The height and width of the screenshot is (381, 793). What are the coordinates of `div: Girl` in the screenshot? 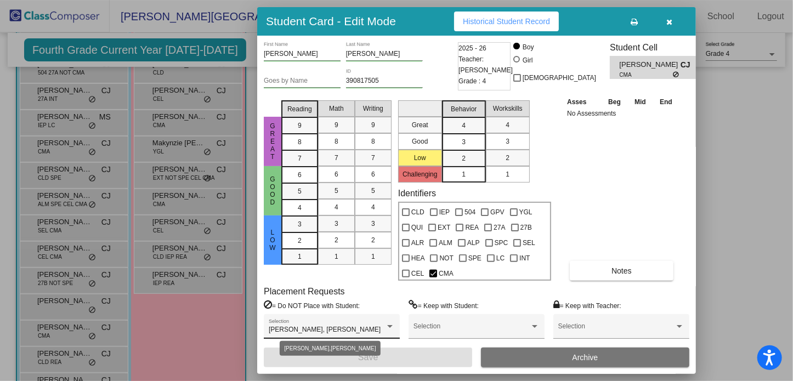 It's located at (527, 60).